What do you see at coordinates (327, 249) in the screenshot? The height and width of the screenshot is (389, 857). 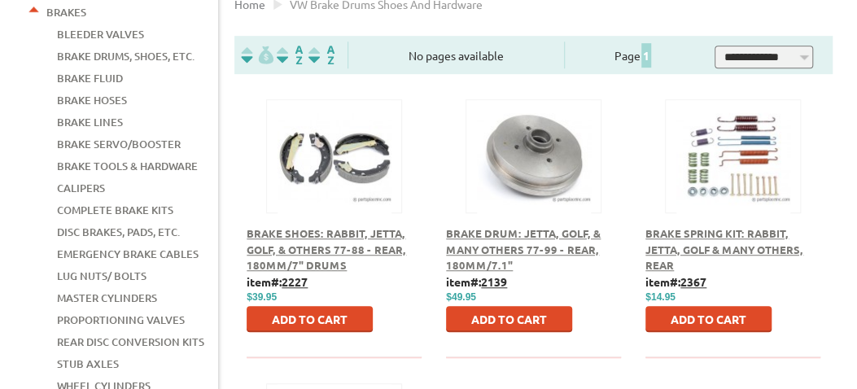 I see `a: Brake Shoes: Rabbit, Jetta, Golf, & Others 77-88 - Rear, 180mm/7" drums` at bounding box center [327, 249].